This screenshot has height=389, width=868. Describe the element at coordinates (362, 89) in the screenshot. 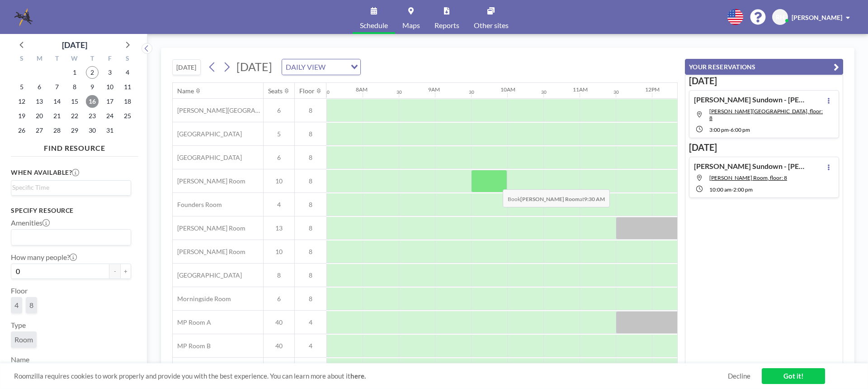

I see `div: 8AM` at that location.